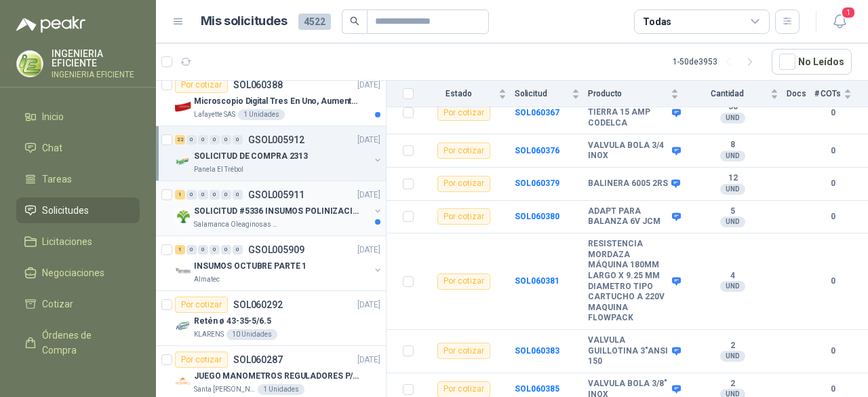  What do you see at coordinates (218, 169) in the screenshot?
I see `p: Panela El Trébol` at bounding box center [218, 169].